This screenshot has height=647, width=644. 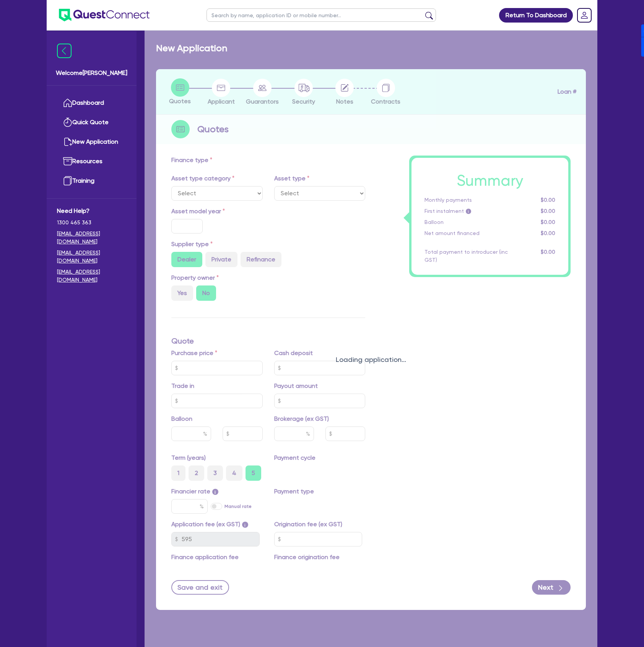 What do you see at coordinates (67, 142) in the screenshot?
I see `img: new-application` at bounding box center [67, 142].